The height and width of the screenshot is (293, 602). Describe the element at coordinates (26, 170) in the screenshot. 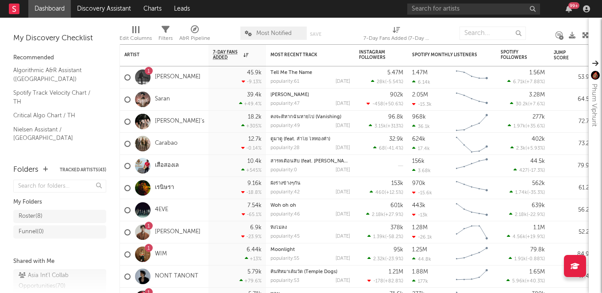

I see `div: Folders` at that location.